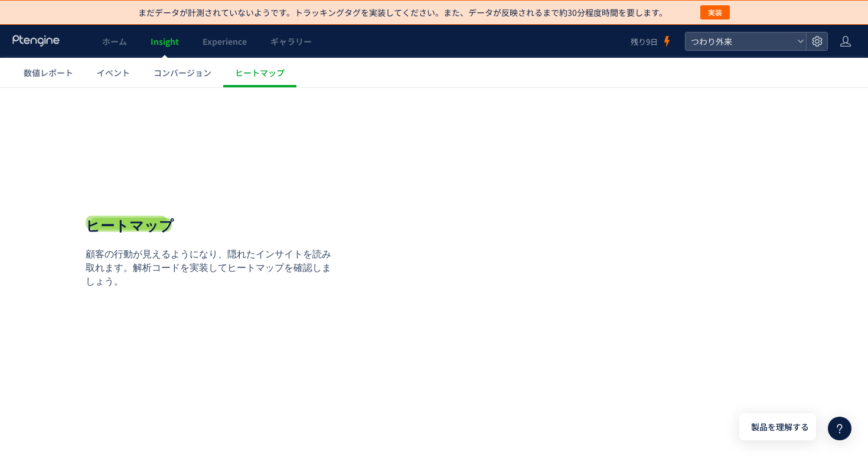  Describe the element at coordinates (651, 41) in the screenshot. I see `a: 残り9日` at that location.